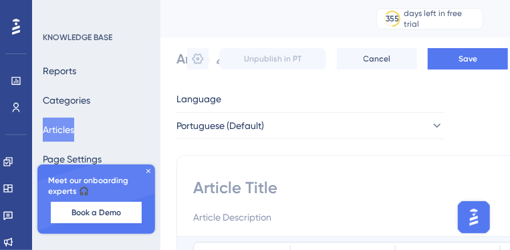 The image size is (510, 250). Describe the element at coordinates (442, 19) in the screenshot. I see `div: days left in free trial` at that location.